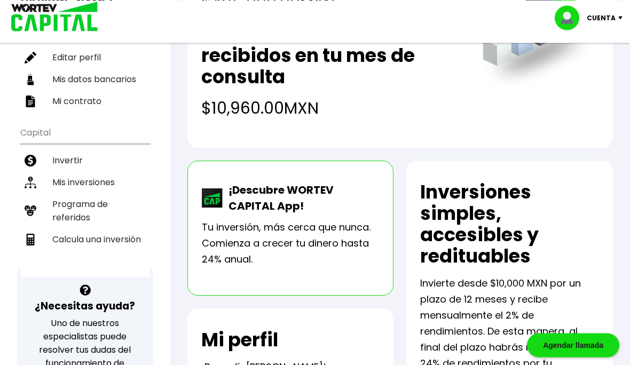 The image size is (630, 365). I want to click on h3: ¿Necesitas ayuda?, so click(85, 306).